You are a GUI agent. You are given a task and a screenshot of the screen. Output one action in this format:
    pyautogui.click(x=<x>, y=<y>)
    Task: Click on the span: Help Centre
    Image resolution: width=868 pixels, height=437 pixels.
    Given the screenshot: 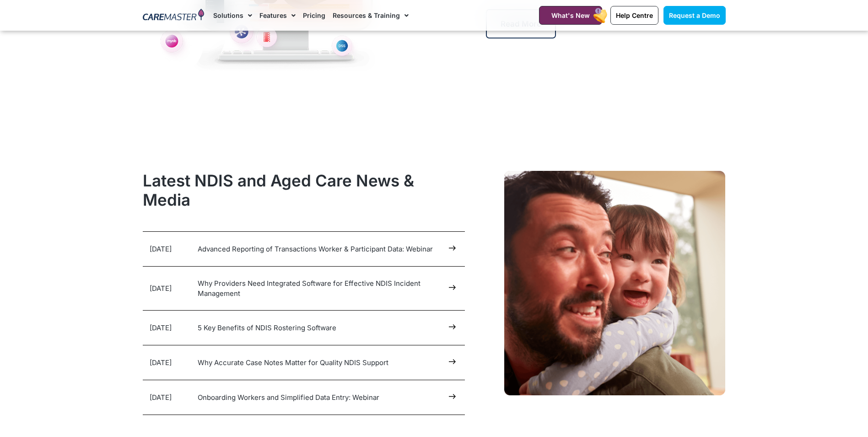 What is the action you would take?
    pyautogui.click(x=634, y=15)
    